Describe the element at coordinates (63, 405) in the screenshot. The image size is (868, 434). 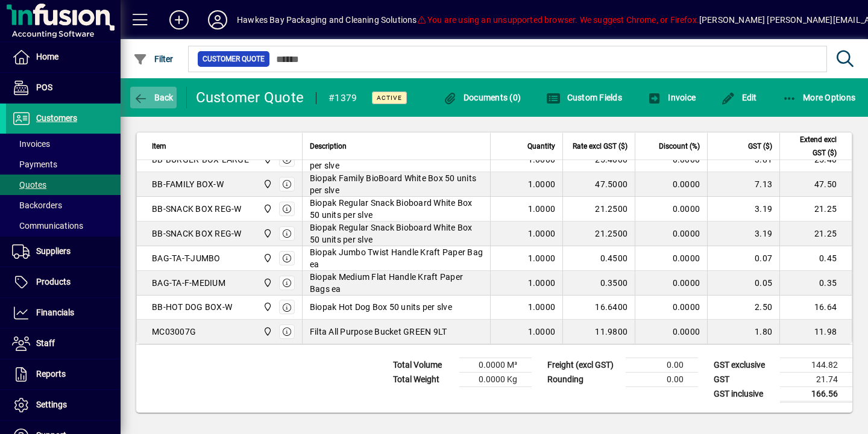
I see `a: Settings` at that location.